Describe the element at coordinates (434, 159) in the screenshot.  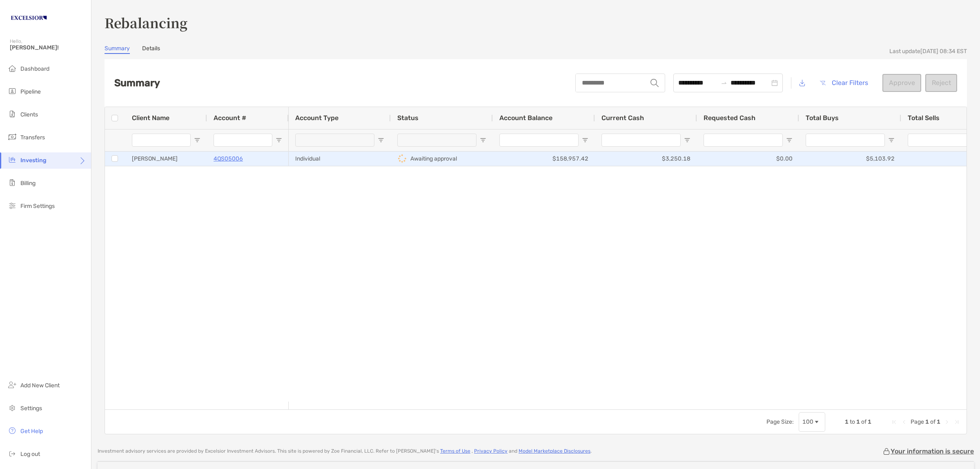
I see `p: Awaiting approval` at that location.